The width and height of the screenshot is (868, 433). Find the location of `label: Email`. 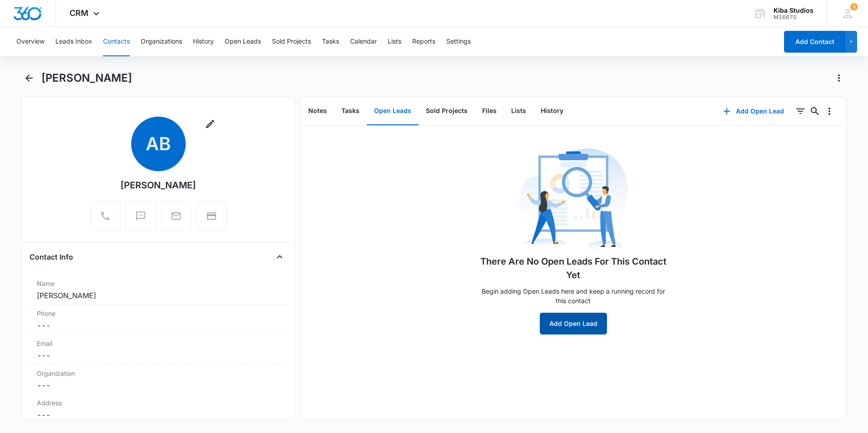

label: Email is located at coordinates (158, 343).